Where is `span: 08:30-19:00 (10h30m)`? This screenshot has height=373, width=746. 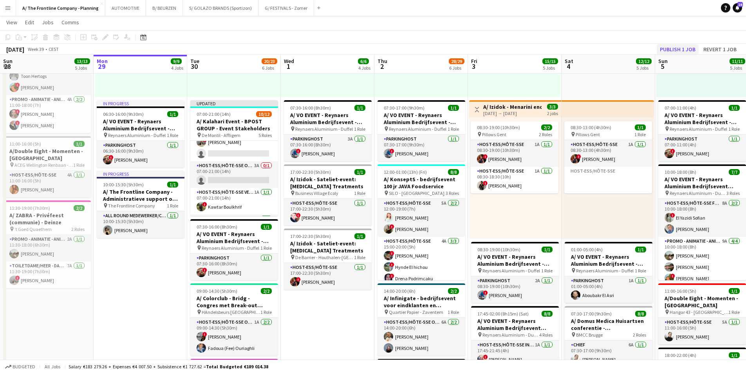
span: 08:30-19:00 (10h30m) is located at coordinates (498, 127).